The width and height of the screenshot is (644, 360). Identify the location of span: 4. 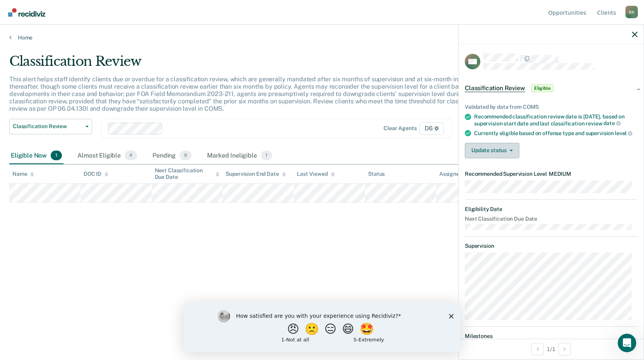
(131, 156).